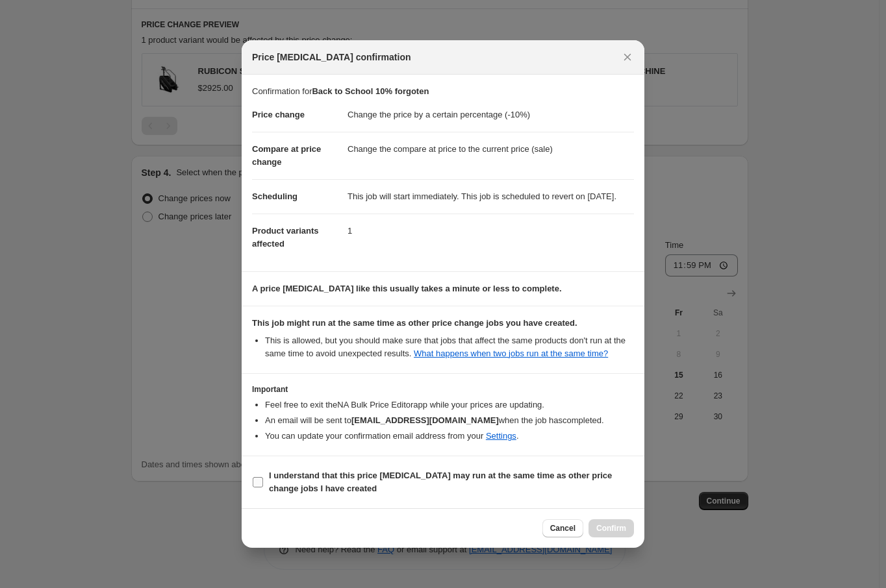  What do you see at coordinates (275, 196) in the screenshot?
I see `span: Scheduling` at bounding box center [275, 196].